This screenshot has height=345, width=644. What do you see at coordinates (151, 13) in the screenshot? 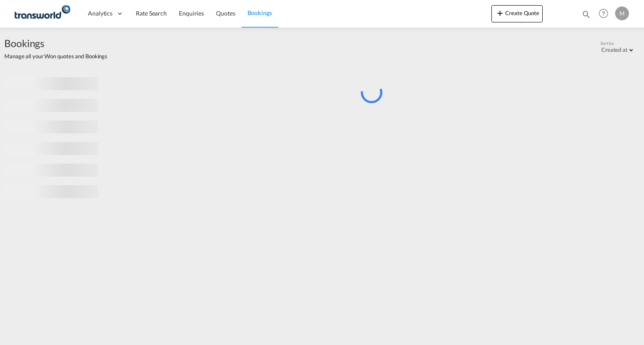
I see `span: Rate Search` at bounding box center [151, 13].